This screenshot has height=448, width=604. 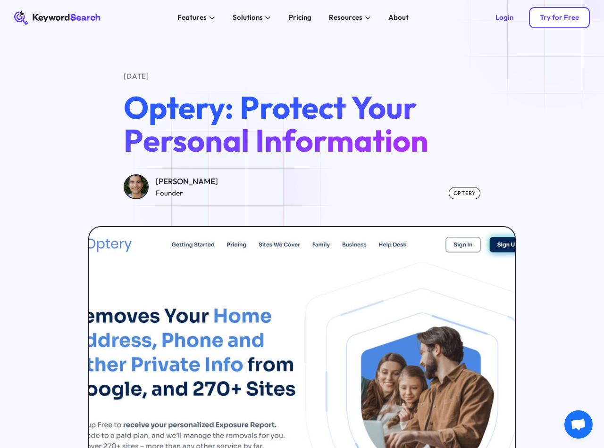 I want to click on div: Features, so click(x=192, y=17).